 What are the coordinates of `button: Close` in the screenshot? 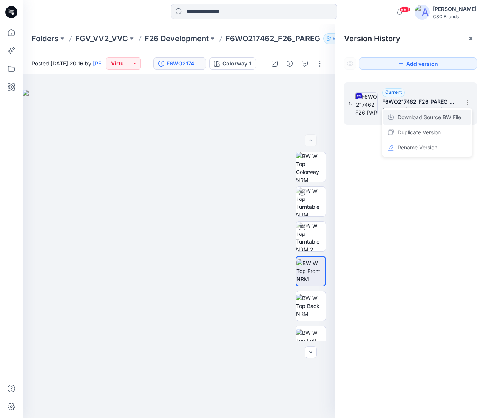 It's located at (471, 39).